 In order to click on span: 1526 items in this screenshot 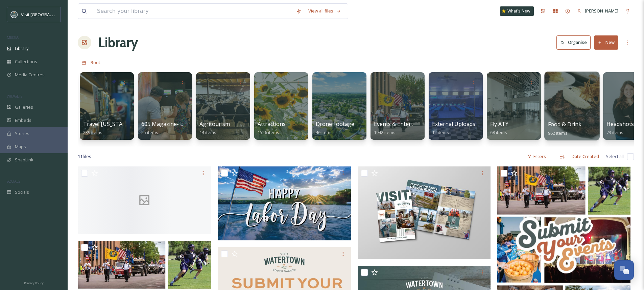, I will do `click(268, 132)`.